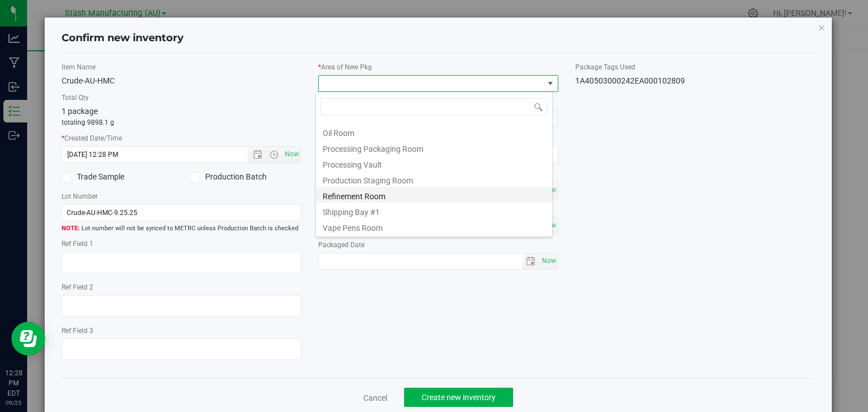  I want to click on label: Total Qty, so click(182, 97).